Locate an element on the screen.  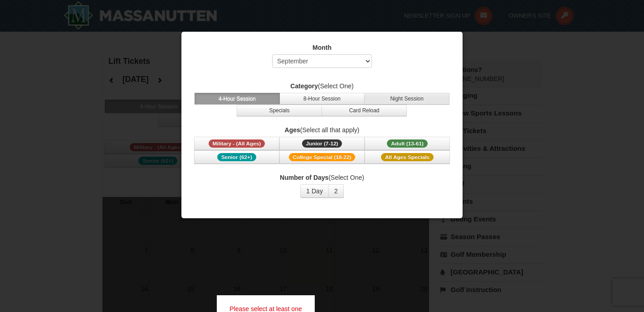
strong: Number of Days is located at coordinates (304, 178).